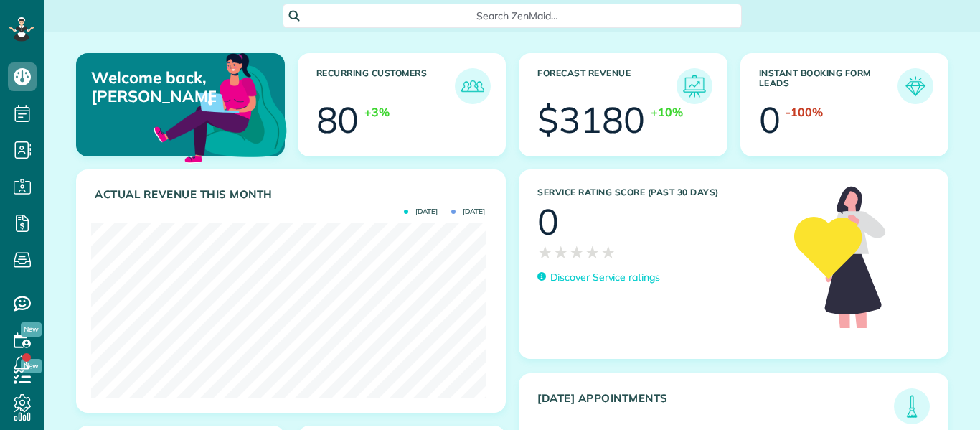 The height and width of the screenshot is (430, 980). I want to click on img: icon_forecast_revenue-8c13a41c7ed35a8dcfafea3cbb826a0462acb37728057bba2d056411b612bbbe.png, so click(695, 86).